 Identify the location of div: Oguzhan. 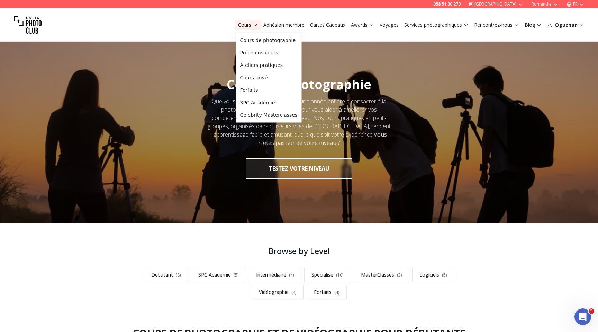
(566, 25).